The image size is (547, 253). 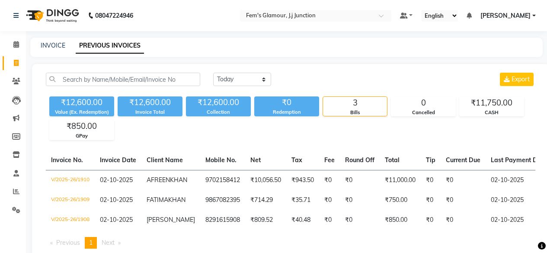 I want to click on span: Mobile No., so click(x=221, y=160).